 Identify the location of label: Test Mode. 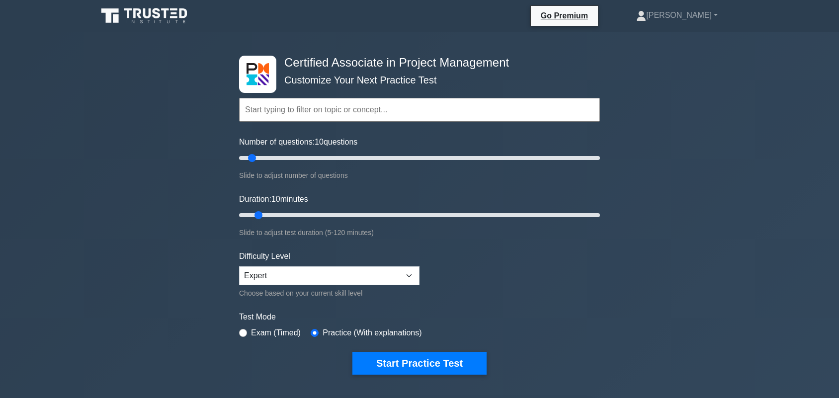
(420, 317).